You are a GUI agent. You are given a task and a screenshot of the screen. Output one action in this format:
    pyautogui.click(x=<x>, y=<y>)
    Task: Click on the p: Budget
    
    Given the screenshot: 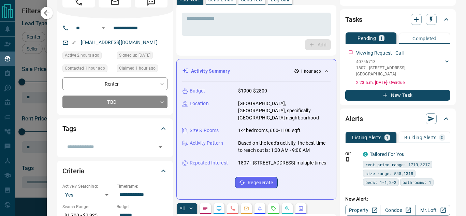 What is the action you would take?
    pyautogui.click(x=197, y=91)
    